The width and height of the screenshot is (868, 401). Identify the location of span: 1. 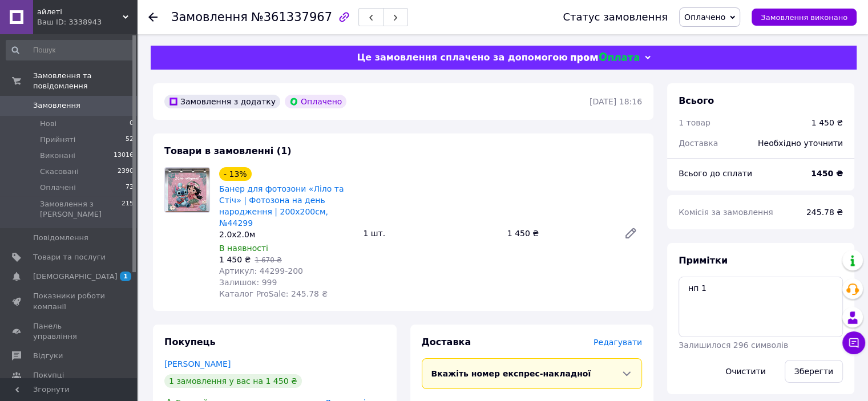
(125, 276).